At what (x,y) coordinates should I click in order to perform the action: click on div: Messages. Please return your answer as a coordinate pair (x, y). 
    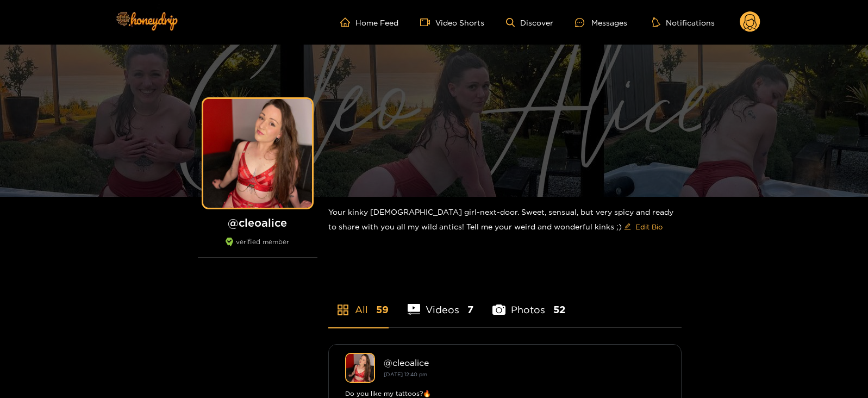
    Looking at the image, I should click on (601, 22).